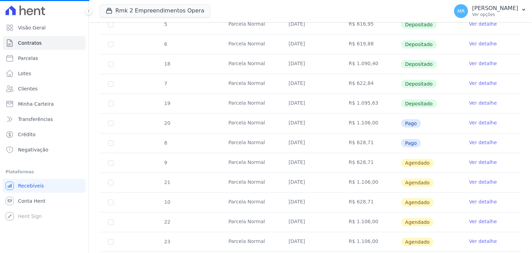 This screenshot has width=532, height=253. Describe the element at coordinates (44, 172) in the screenshot. I see `div: Plataformas` at that location.